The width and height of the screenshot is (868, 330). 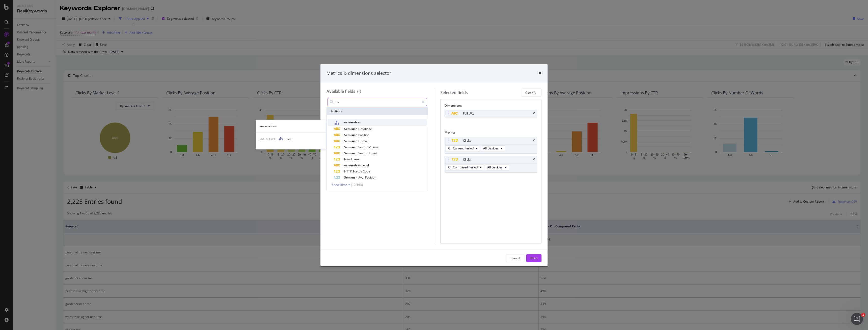 I want to click on span: Level, so click(x=365, y=165).